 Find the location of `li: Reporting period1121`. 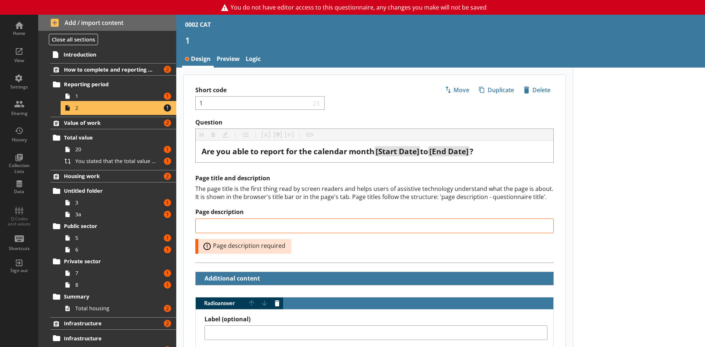

li: Reporting period1121 is located at coordinates (115, 96).